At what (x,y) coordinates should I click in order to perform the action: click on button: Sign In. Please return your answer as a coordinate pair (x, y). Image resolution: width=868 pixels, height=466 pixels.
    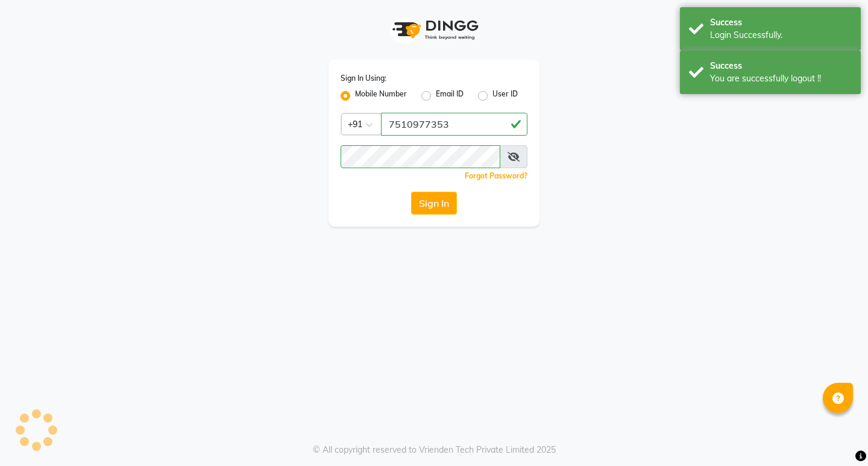
    Looking at the image, I should click on (434, 203).